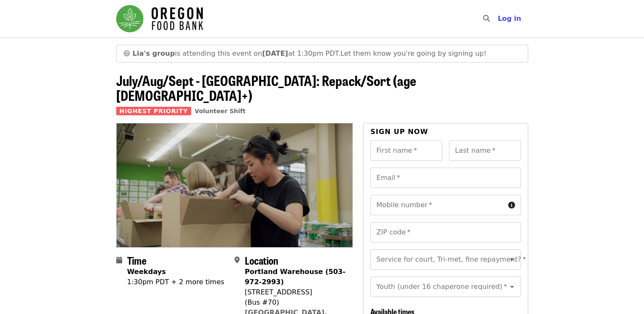 This screenshot has height=314, width=644. What do you see at coordinates (119, 260) in the screenshot?
I see `i: calendar icon` at bounding box center [119, 260].